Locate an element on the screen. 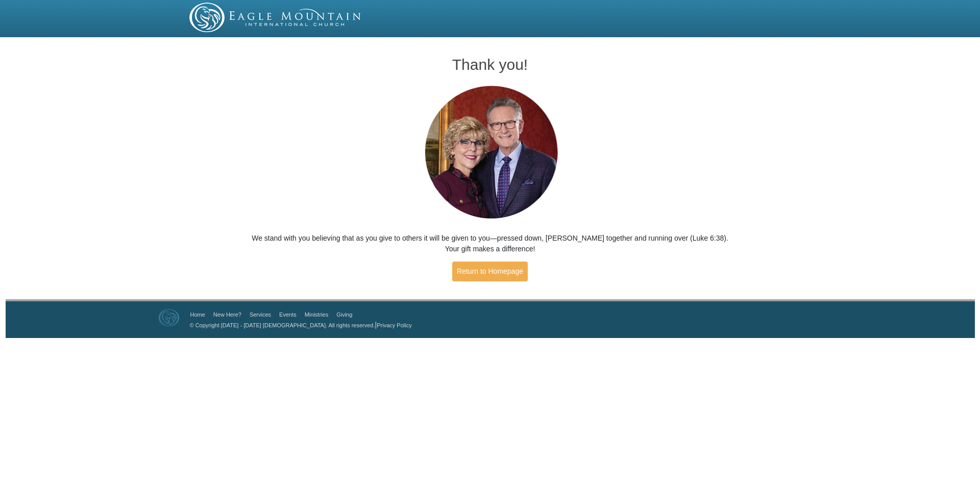 Image resolution: width=980 pixels, height=494 pixels. h1: Thank you! is located at coordinates (490, 64).